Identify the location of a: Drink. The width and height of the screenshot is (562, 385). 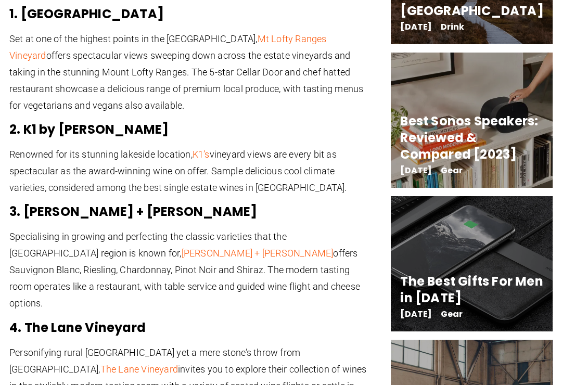
(452, 27).